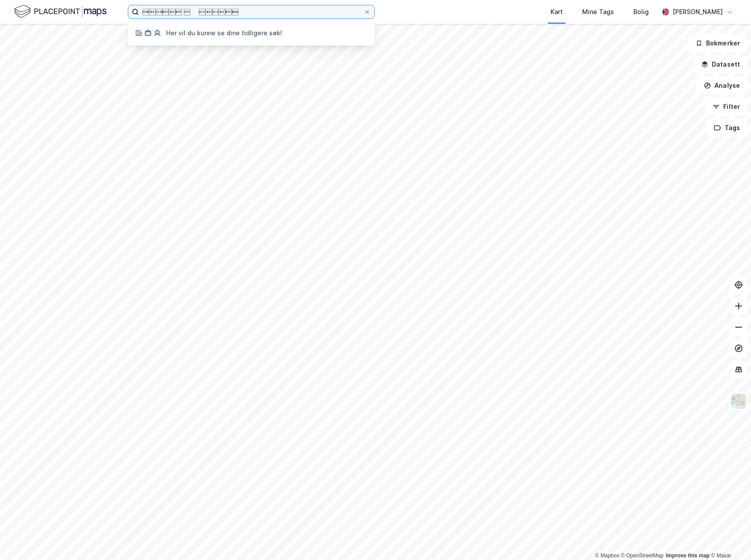  I want to click on a: Mapbox, so click(607, 556).